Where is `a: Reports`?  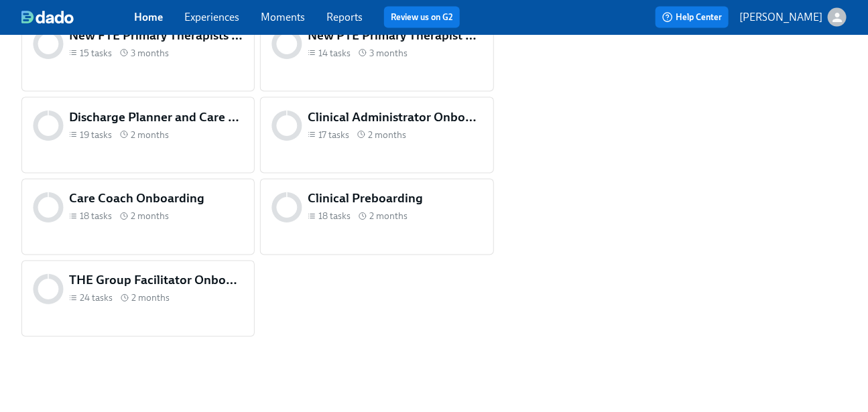 a: Reports is located at coordinates (345, 17).